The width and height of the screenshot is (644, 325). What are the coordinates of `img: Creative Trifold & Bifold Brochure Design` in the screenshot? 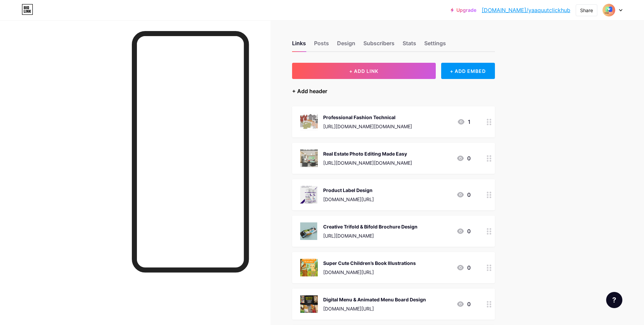 It's located at (309, 231).